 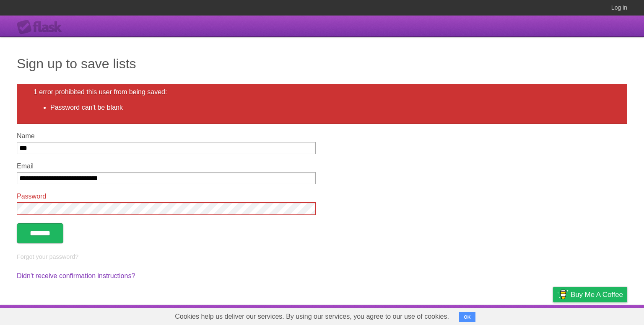 What do you see at coordinates (523, 315) in the screenshot?
I see `a: Terms` at bounding box center [523, 315].